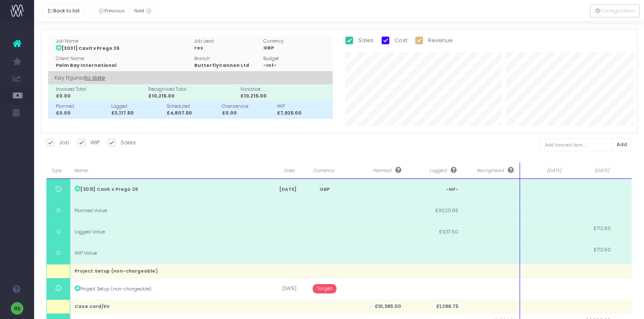  What do you see at coordinates (434, 306) in the screenshot?
I see `td: £1,288.75` at bounding box center [434, 306].